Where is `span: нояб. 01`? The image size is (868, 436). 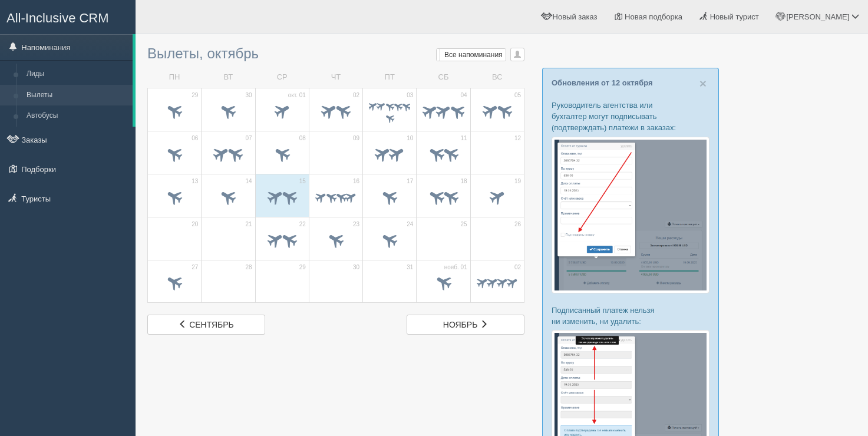 span: нояб. 01 is located at coordinates (456, 268).